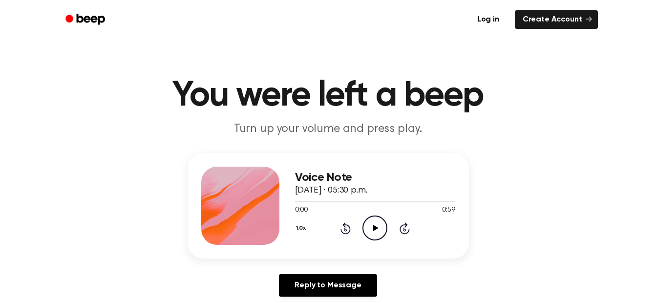 This screenshot has height=303, width=656. I want to click on span: 0:00, so click(302, 210).